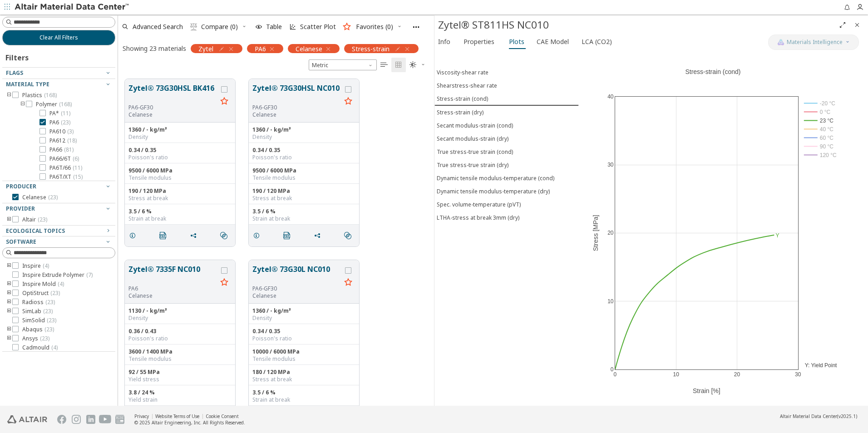 This screenshot has height=433, width=868. I want to click on button: Producer, so click(59, 187).